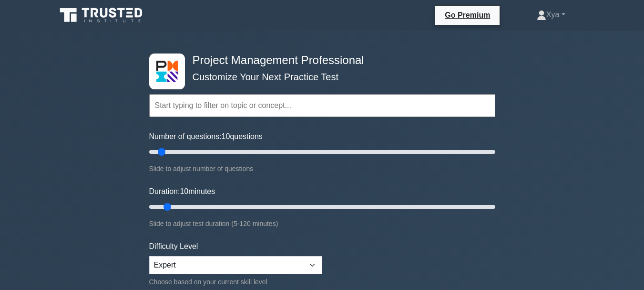 The width and height of the screenshot is (644, 290). I want to click on a: Xya, so click(552, 15).